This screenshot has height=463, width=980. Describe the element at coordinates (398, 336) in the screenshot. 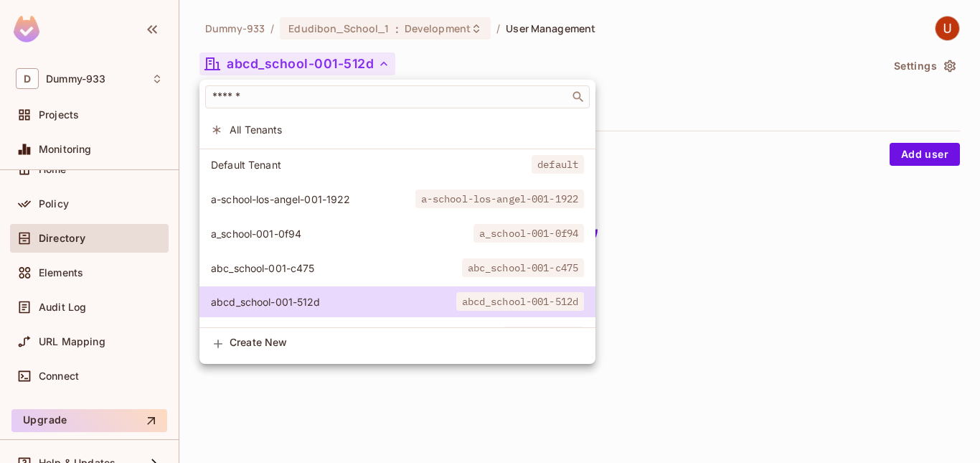

I see `div: Show only users with a role in this tenant: asfaschooldb` at that location.